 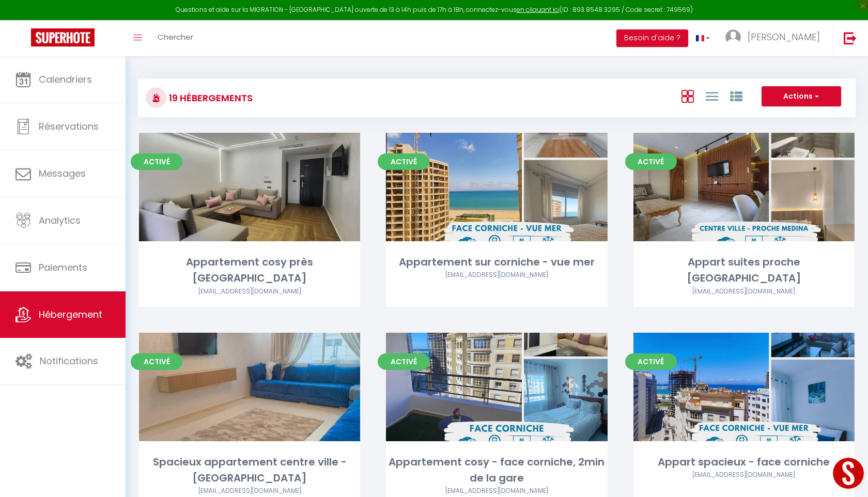 I want to click on span: Messages, so click(x=62, y=173).